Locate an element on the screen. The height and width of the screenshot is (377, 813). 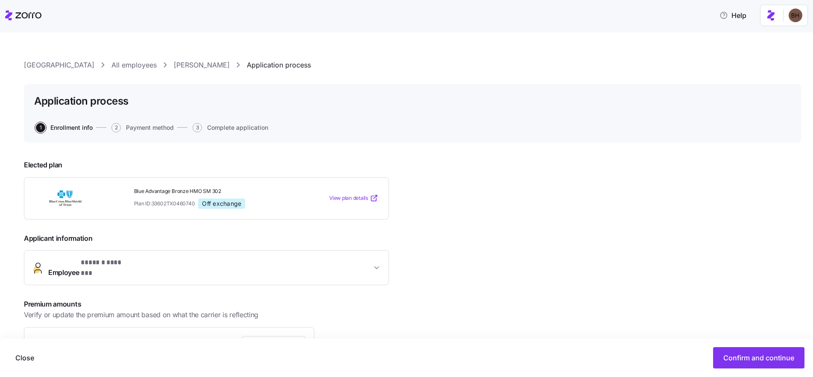
span: Monthly breakdown is located at coordinates (64, 341).